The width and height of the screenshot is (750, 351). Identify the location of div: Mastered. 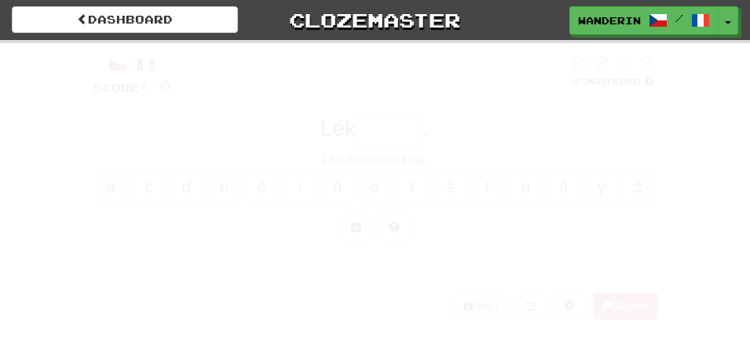
(613, 82).